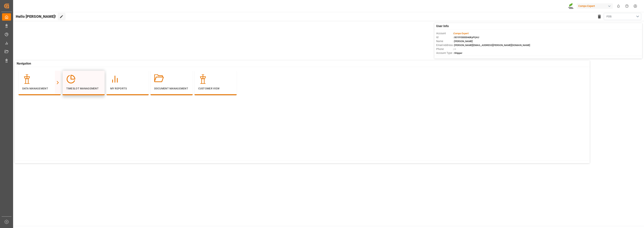  Describe the element at coordinates (572, 6) in the screenshot. I see `img: Screenshot%202023-09-29%20at%2010.02.21.png_1712312052.png` at that location.